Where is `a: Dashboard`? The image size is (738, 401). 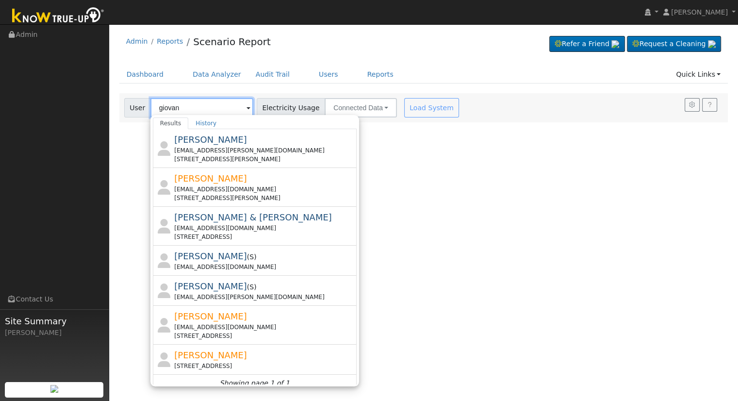
a: Dashboard is located at coordinates (145, 74).